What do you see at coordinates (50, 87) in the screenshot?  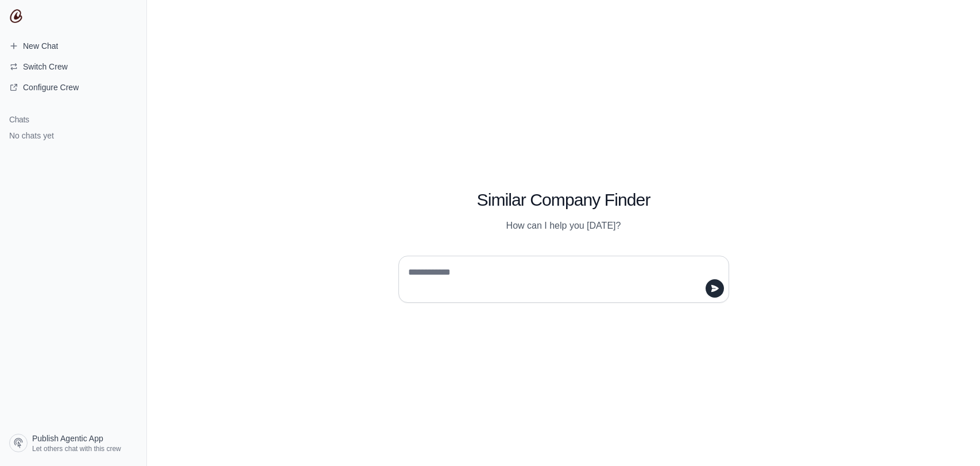 I see `span: Configure Crew` at bounding box center [50, 87].